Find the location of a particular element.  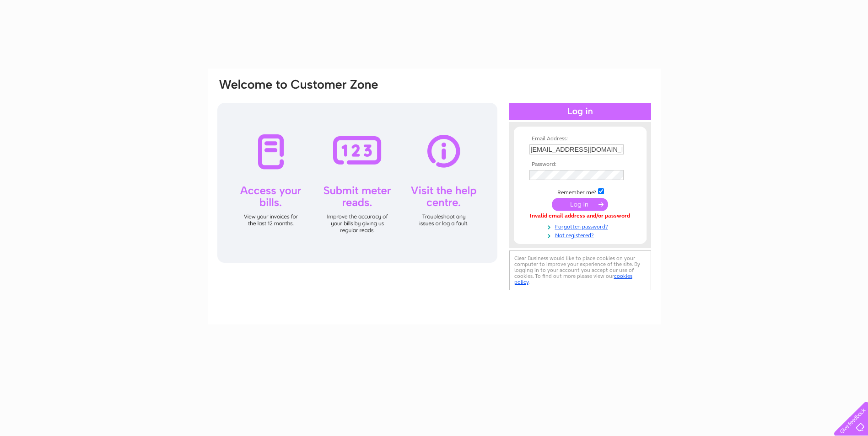

a: Forgotten password? is located at coordinates (581, 226).